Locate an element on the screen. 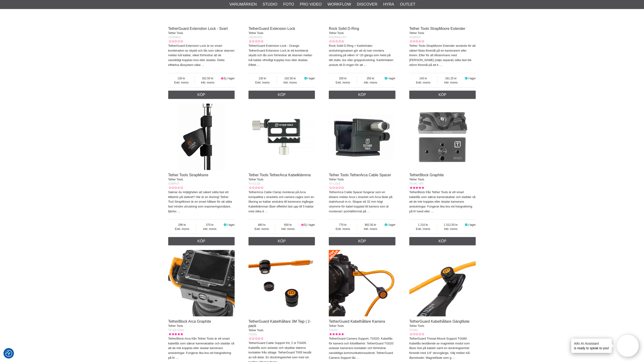 The image size is (644, 362). span: 1 512.50 is located at coordinates (451, 225).